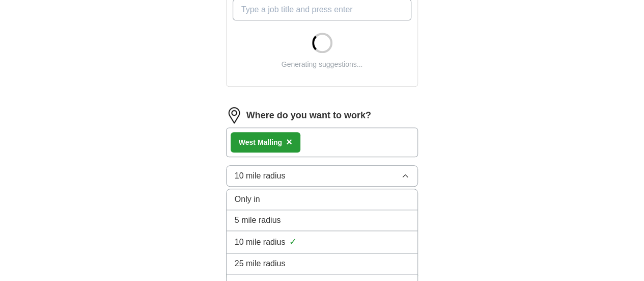 This screenshot has width=644, height=281. I want to click on button: 10 mile radius, so click(322, 176).